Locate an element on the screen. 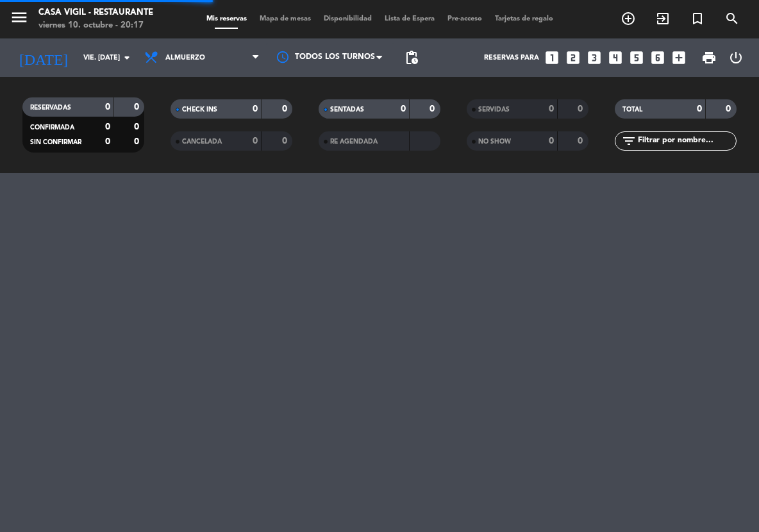 This screenshot has height=532, width=759. span: Pre-acceso is located at coordinates (465, 18).